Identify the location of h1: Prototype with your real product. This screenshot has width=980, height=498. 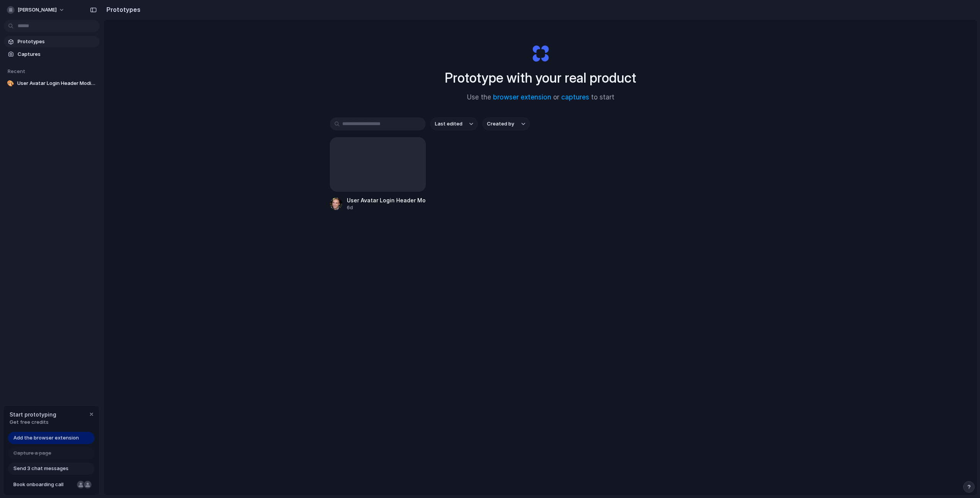
(541, 78).